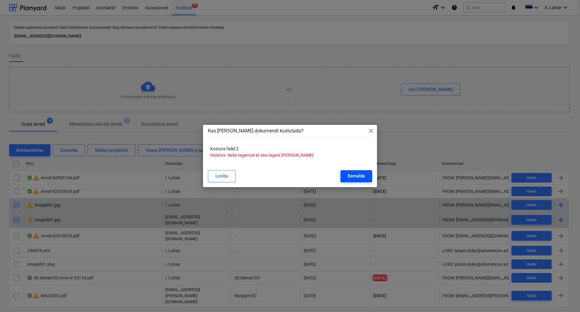 The height and width of the screenshot is (312, 580). I want to click on button: Eemalda, so click(356, 176).